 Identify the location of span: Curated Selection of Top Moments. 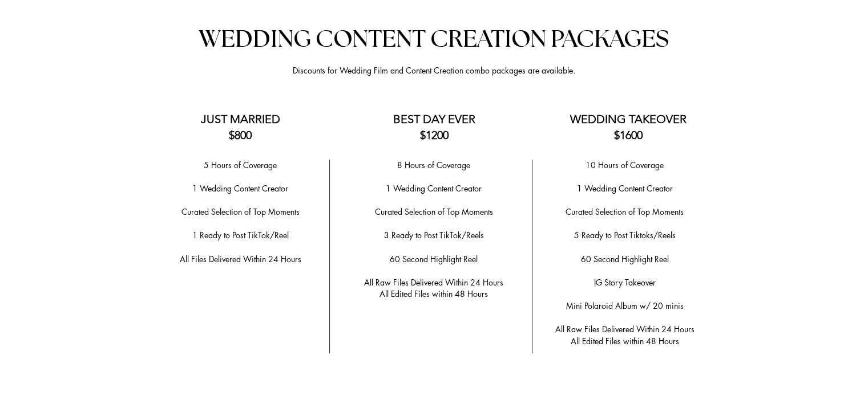
(624, 212).